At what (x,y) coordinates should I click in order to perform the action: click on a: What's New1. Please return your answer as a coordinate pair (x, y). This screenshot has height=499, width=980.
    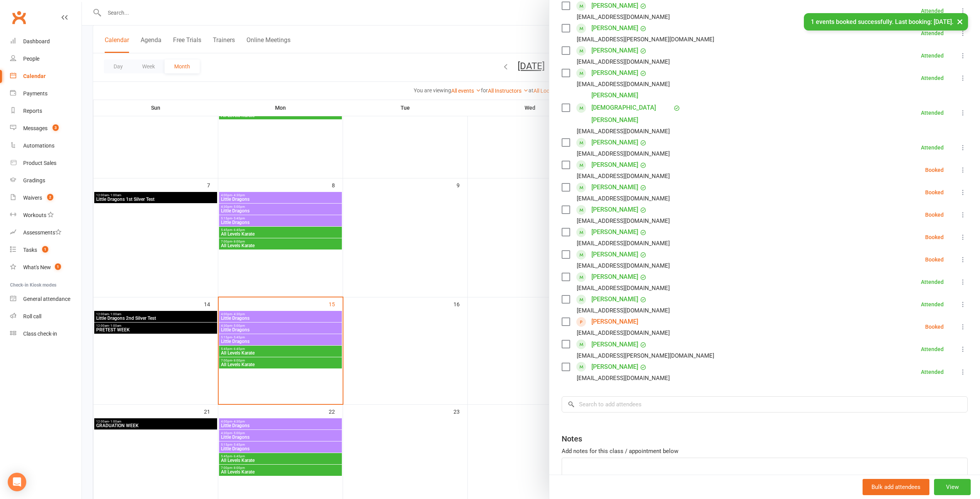
    Looking at the image, I should click on (46, 267).